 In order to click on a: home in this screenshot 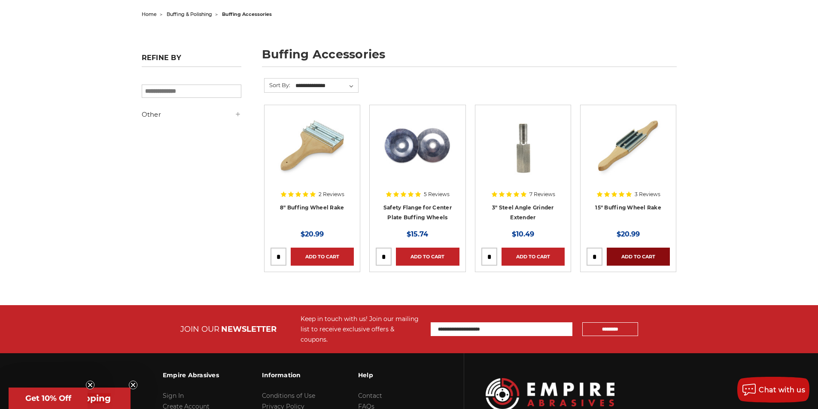, I will do `click(149, 14)`.